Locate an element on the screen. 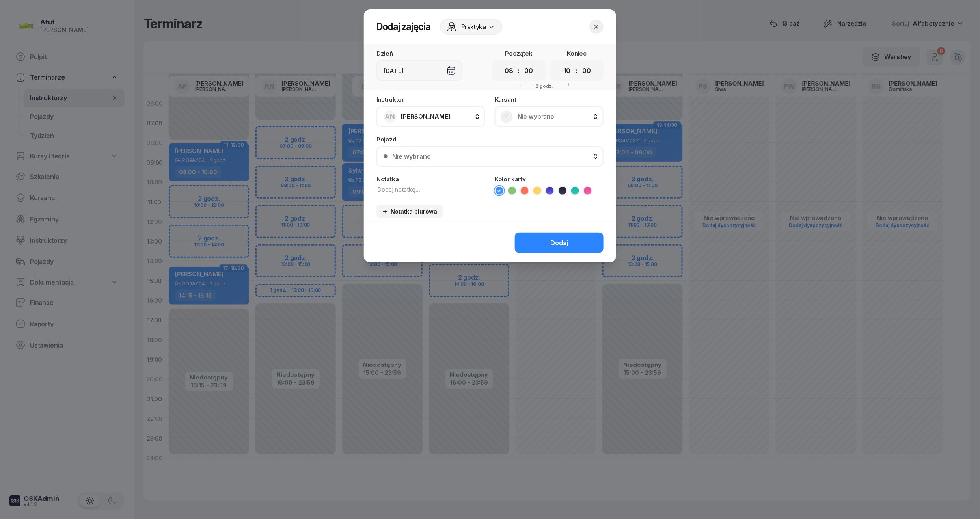  div: Nie wybrano is located at coordinates (411, 156).